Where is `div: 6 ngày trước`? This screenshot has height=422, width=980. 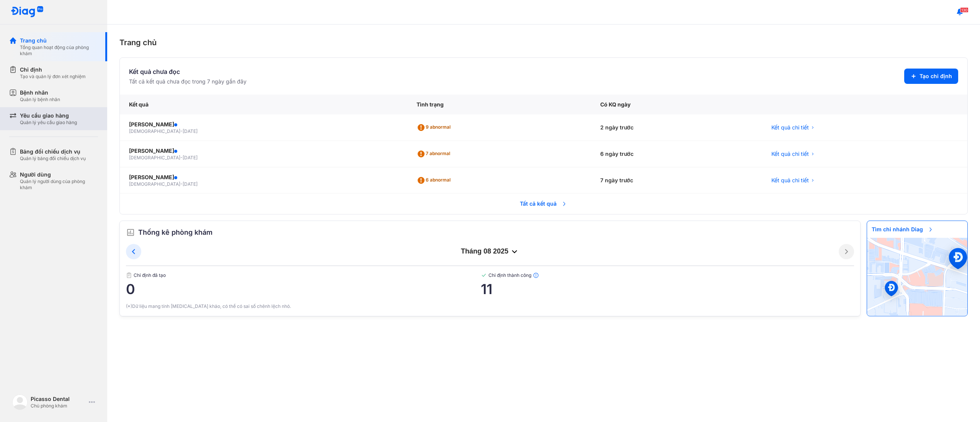 div: 6 ngày trước is located at coordinates (677, 154).